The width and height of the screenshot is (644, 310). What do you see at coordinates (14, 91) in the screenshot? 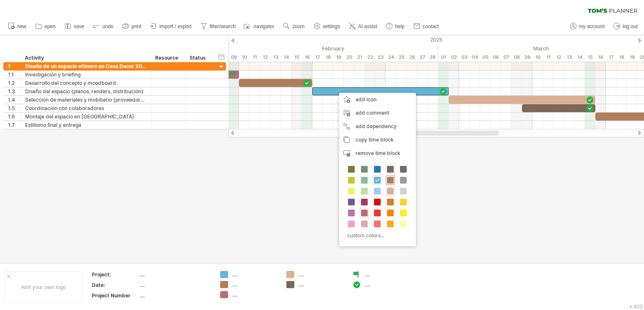
I see `div: 1.3` at bounding box center [14, 91].